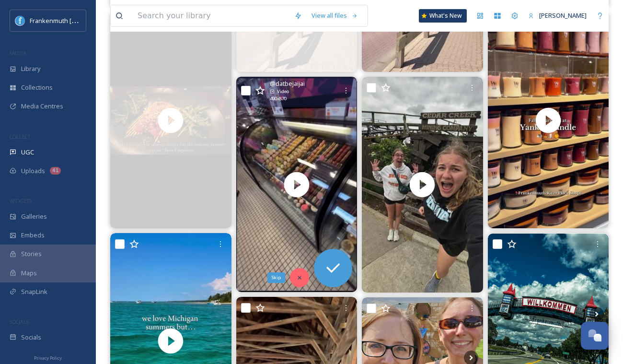  Describe the element at coordinates (37, 87) in the screenshot. I see `span: Collections` at that location.